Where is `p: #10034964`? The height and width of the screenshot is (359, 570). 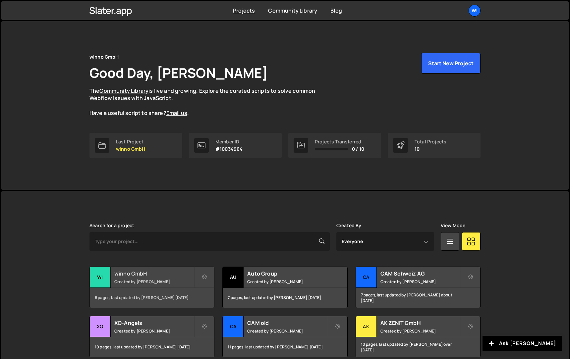
p: #10034964 is located at coordinates (229, 149).